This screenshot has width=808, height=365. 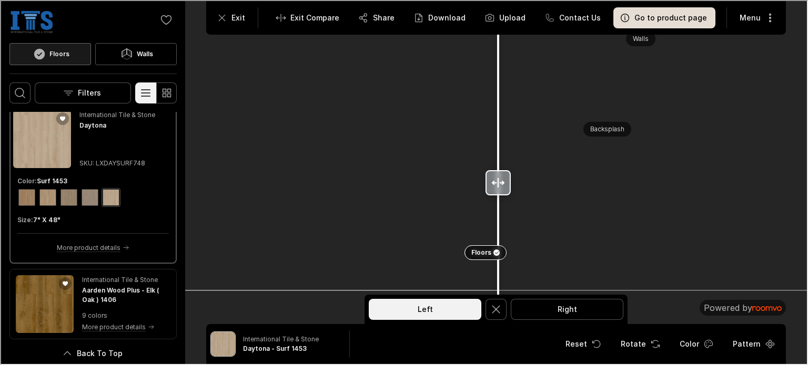 I want to click on img: Daytona. Link opens in a new window., so click(x=41, y=138).